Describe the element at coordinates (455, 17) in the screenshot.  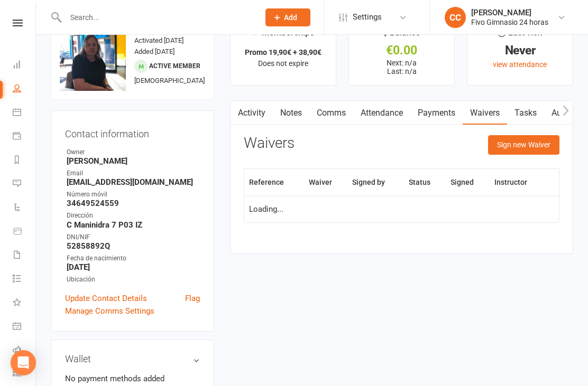
I see `div: CC` at that location.